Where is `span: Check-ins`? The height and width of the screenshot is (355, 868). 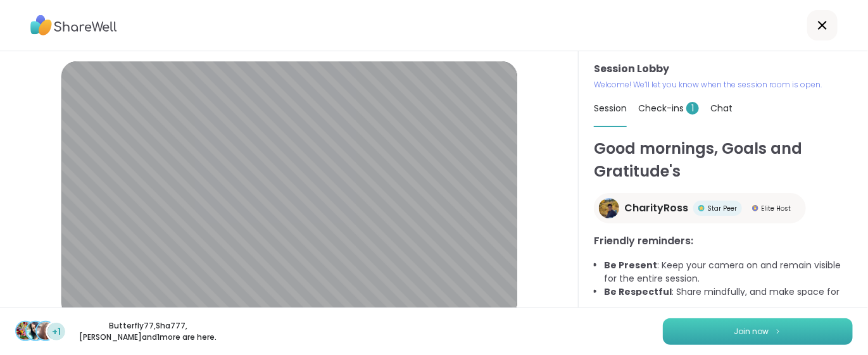
span: Check-ins is located at coordinates (669, 108).